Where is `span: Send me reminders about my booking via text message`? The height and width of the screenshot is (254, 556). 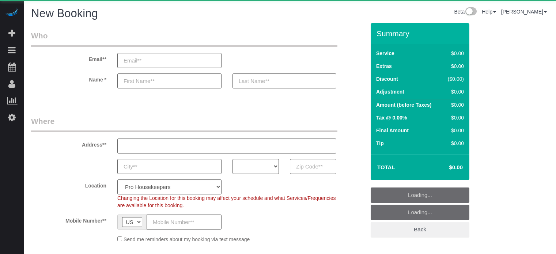 span: Send me reminders about my booking via text message is located at coordinates (187, 239).